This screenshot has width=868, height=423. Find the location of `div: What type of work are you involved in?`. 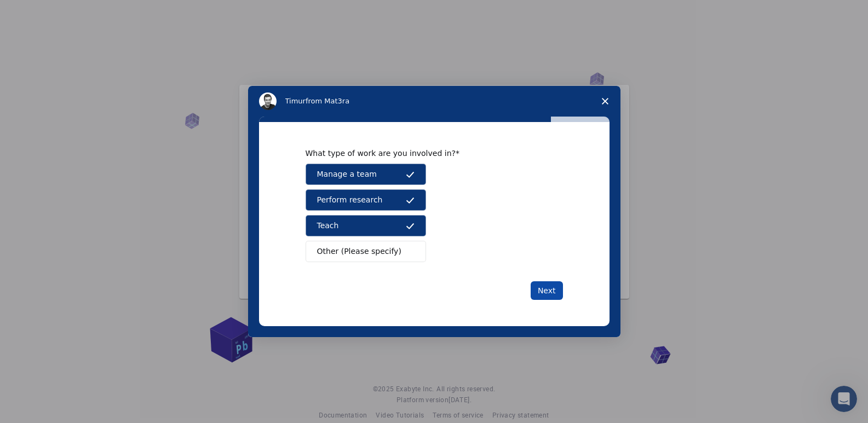

div: What type of work are you involved in? is located at coordinates (426, 153).